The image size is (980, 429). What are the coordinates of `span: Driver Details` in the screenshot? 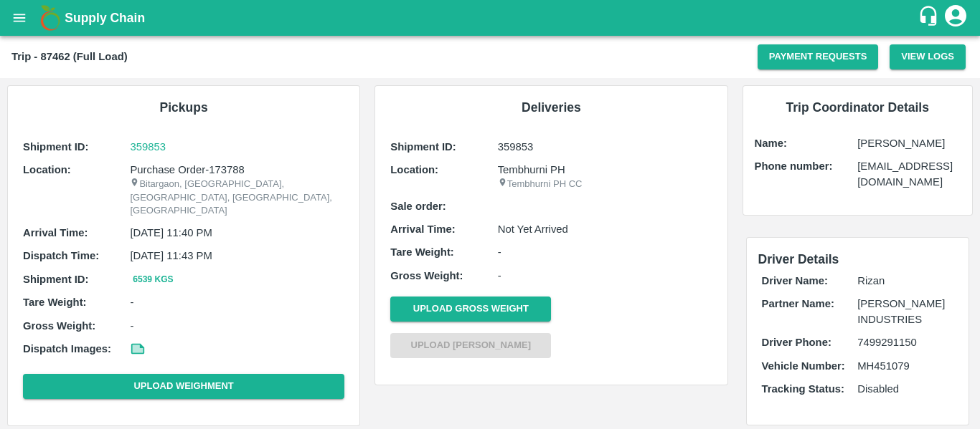 It's located at (798, 259).